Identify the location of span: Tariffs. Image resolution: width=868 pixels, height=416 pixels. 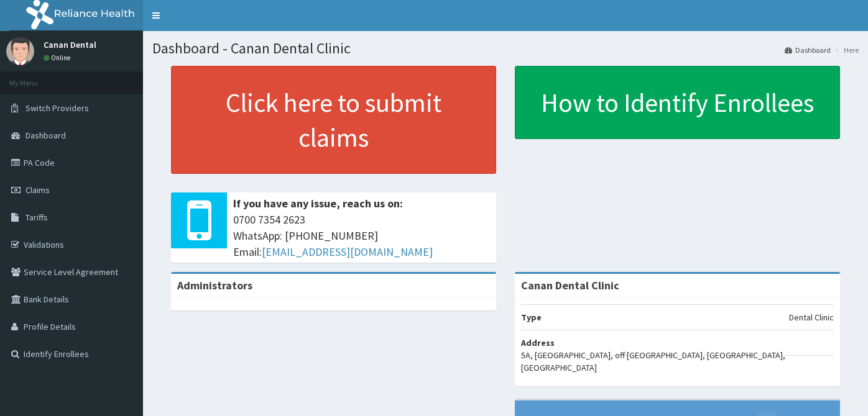
(37, 217).